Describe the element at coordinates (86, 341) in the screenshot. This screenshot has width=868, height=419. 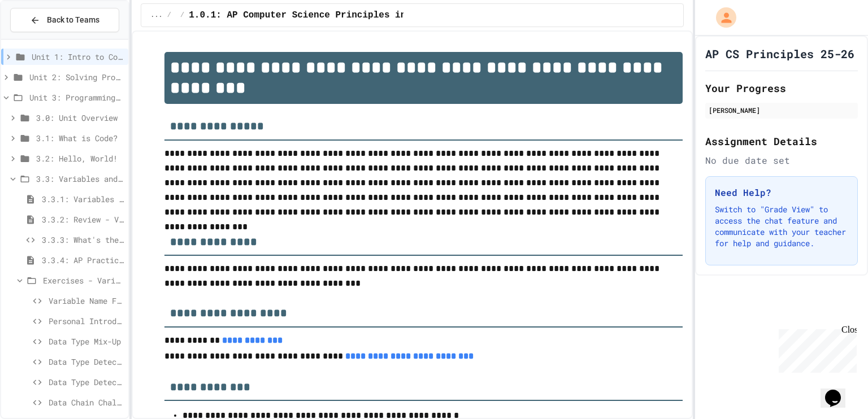
I see `span: Data Type Mix-Up` at that location.